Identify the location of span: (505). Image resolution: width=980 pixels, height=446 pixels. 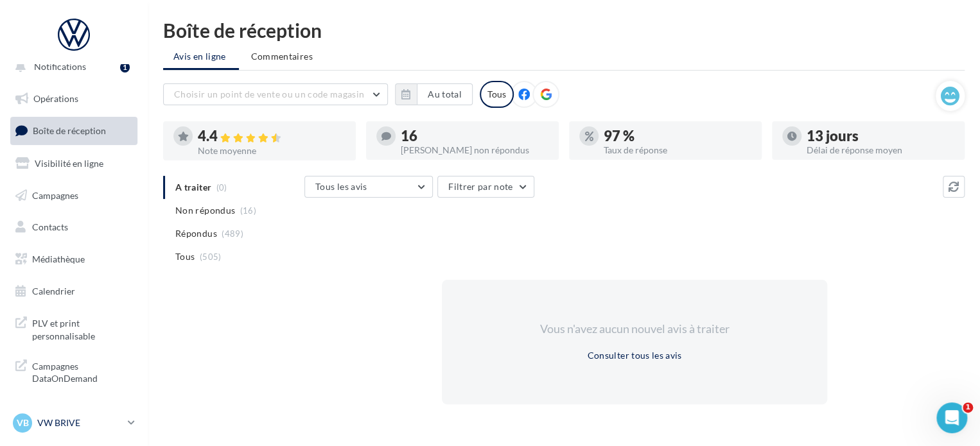
(210, 257).